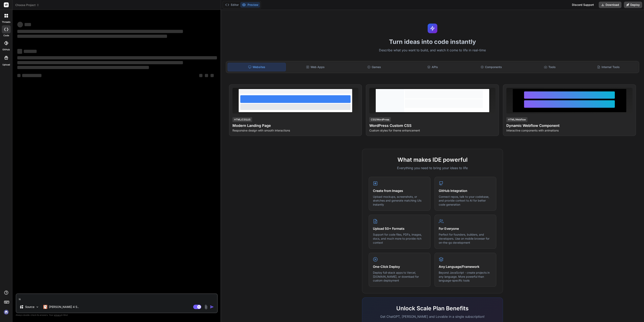 This screenshot has height=322, width=644. What do you see at coordinates (380, 119) in the screenshot?
I see `div: CSS/WordPress` at bounding box center [380, 119].